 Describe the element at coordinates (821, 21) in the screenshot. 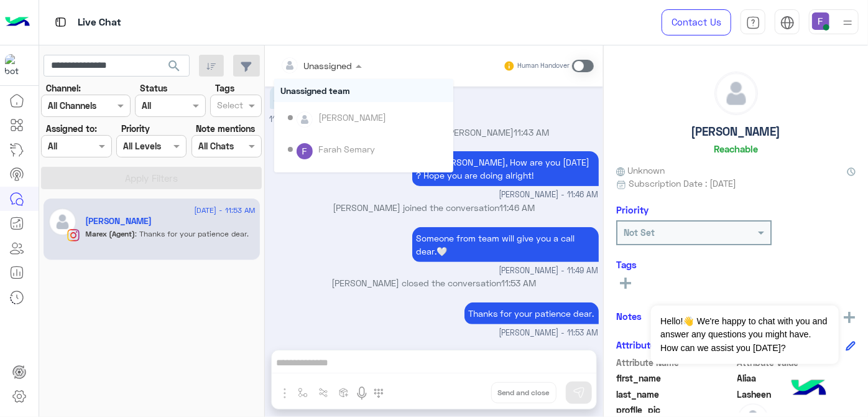

I see `img: userImage` at that location.